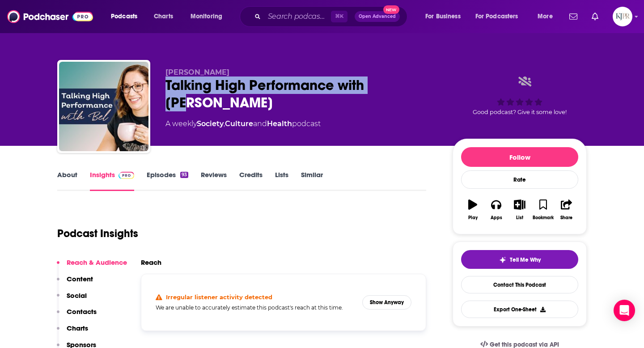 This screenshot has width=644, height=348. I want to click on div: 93, so click(184, 175).